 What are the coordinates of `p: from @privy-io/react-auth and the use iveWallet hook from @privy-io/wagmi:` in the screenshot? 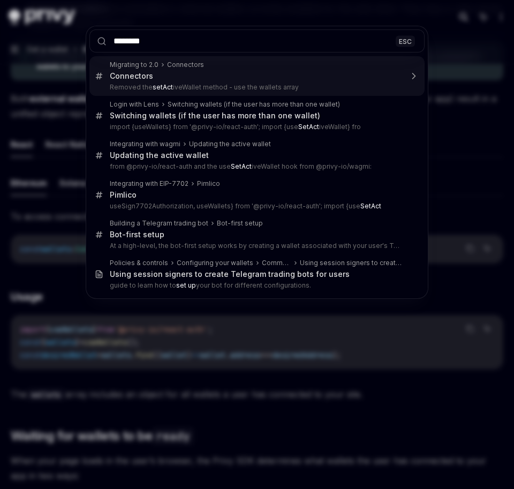 It's located at (256, 166).